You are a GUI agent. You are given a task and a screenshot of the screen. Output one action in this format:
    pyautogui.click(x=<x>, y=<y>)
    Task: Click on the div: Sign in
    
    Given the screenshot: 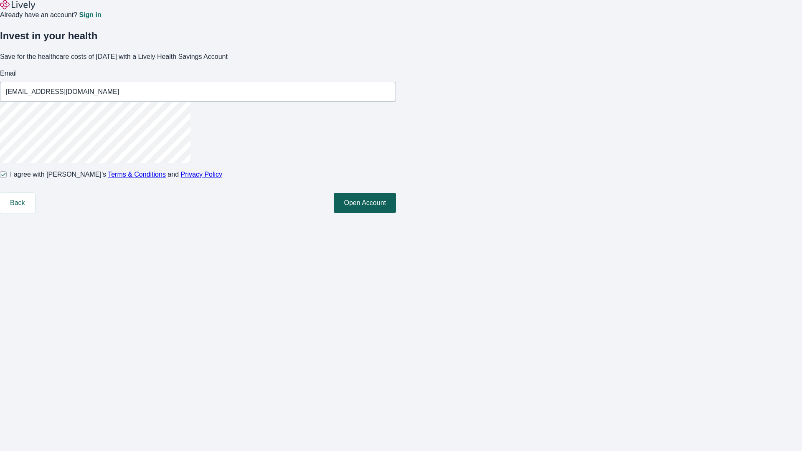 What is the action you would take?
    pyautogui.click(x=90, y=15)
    